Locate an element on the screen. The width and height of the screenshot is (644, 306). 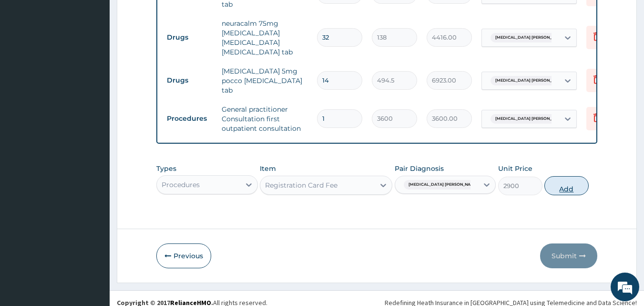
textarea: Type your message and hit 'Enter' is located at coordinates (93, 221).